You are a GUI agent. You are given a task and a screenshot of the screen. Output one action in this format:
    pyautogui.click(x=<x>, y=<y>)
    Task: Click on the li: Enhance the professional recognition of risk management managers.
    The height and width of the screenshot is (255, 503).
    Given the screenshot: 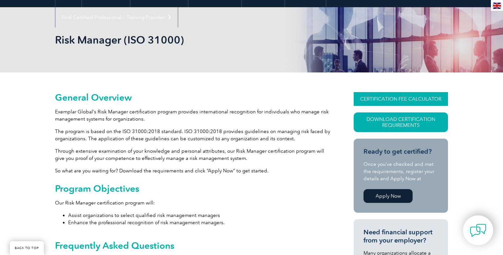 What is the action you would take?
    pyautogui.click(x=199, y=222)
    